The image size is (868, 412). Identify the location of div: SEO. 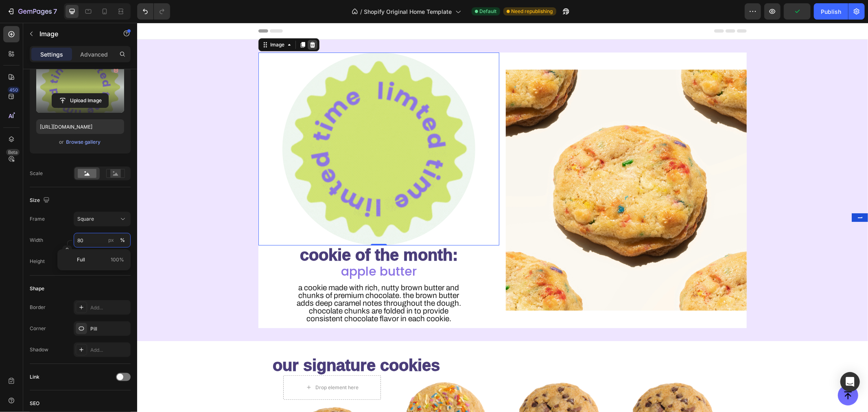
(35, 403).